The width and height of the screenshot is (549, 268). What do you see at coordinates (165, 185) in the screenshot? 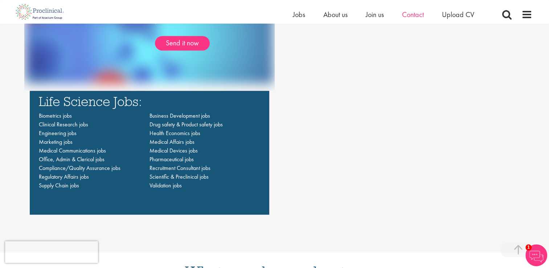
I see `a: Validation jobs` at bounding box center [165, 185].